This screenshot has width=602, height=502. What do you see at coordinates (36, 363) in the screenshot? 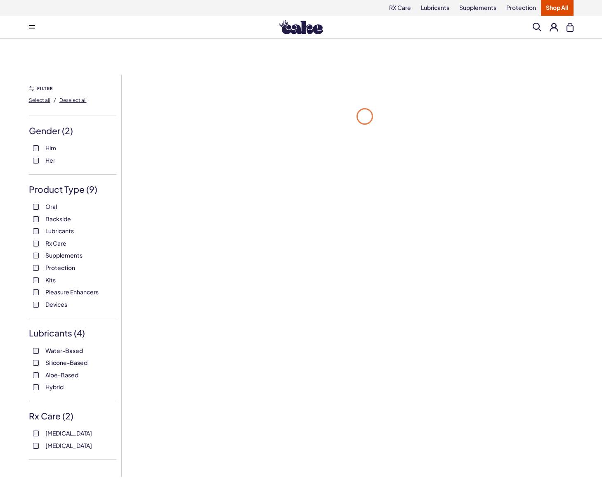
I see `input: Silicone-Based` at bounding box center [36, 363].